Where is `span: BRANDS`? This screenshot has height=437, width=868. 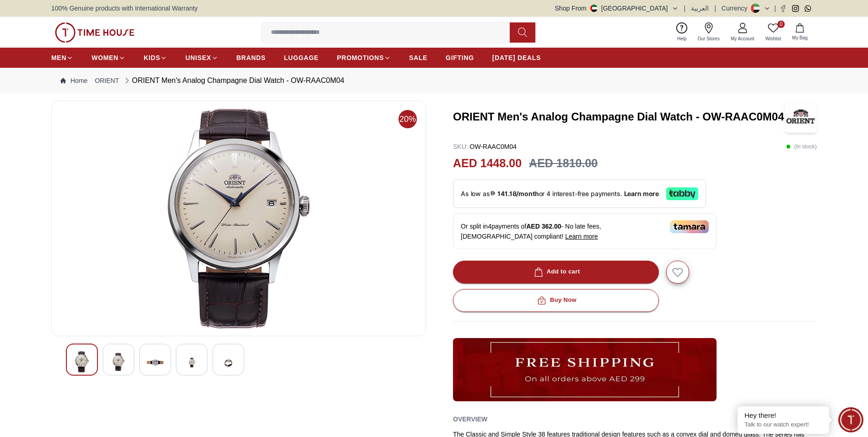 span: BRANDS is located at coordinates (252, 57).